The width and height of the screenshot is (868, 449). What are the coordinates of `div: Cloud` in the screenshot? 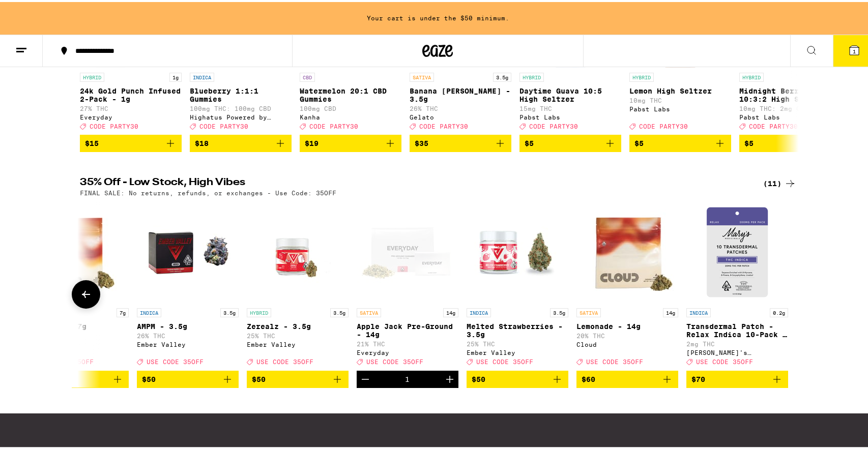 It's located at (627, 342).